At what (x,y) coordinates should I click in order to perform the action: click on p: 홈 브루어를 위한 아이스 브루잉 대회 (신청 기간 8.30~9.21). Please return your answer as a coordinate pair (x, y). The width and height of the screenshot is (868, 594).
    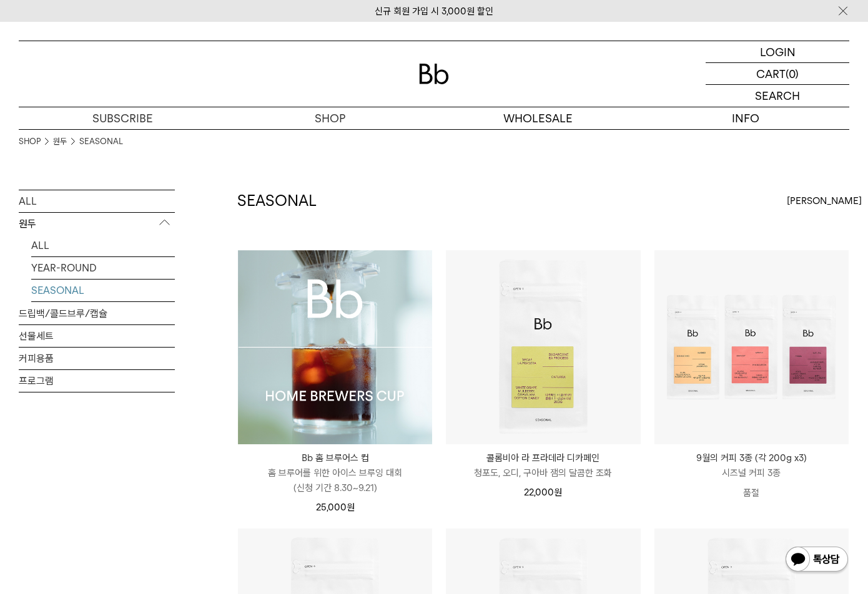
    Looking at the image, I should click on (335, 481).